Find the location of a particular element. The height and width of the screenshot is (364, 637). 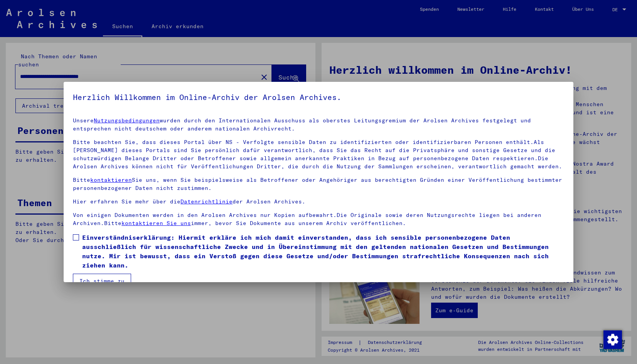

a: Nutzungsbedingungen is located at coordinates (126, 120).